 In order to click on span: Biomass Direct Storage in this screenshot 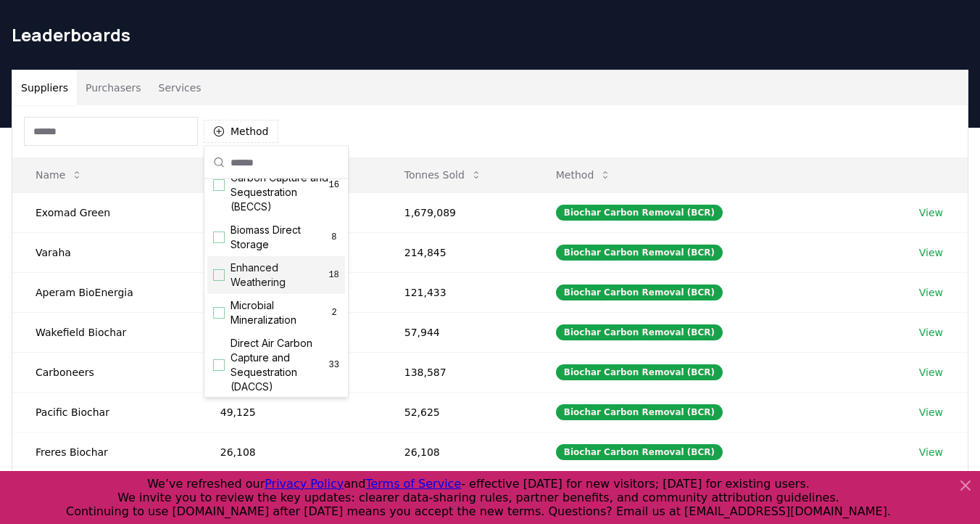, I will do `click(279, 238)`.